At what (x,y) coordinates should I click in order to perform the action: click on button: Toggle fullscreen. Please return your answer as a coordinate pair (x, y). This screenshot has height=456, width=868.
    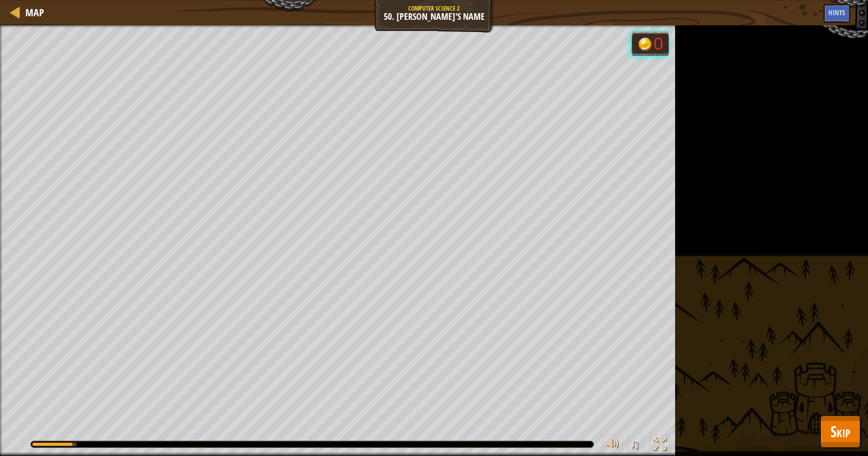
    Looking at the image, I should click on (660, 445).